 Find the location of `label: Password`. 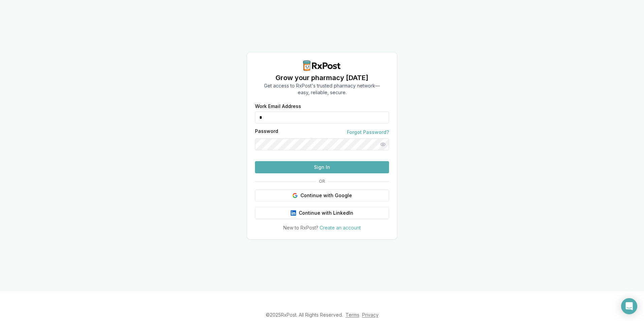

label: Password is located at coordinates (266, 132).